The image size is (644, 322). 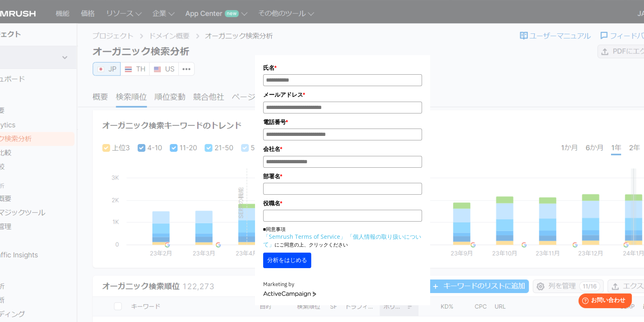 I want to click on a: 「個人情報の取り扱いについて」, so click(x=342, y=240).